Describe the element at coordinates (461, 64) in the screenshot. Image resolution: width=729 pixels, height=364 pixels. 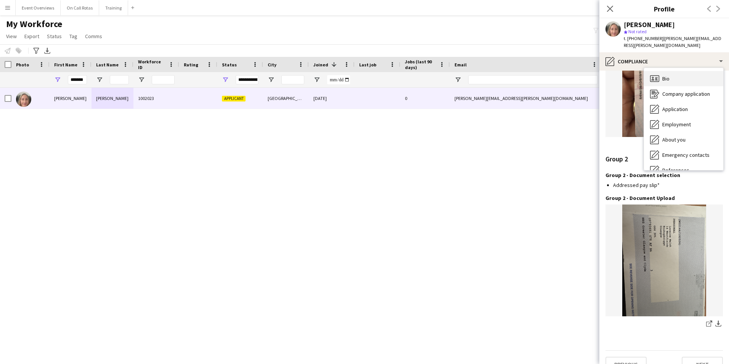
I see `span: Email` at that location.